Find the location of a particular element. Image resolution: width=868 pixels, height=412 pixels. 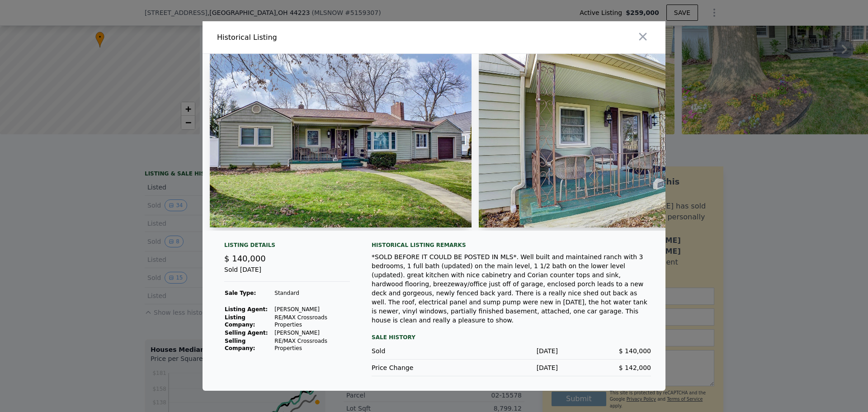

strong: Sale Type: is located at coordinates (240, 293).